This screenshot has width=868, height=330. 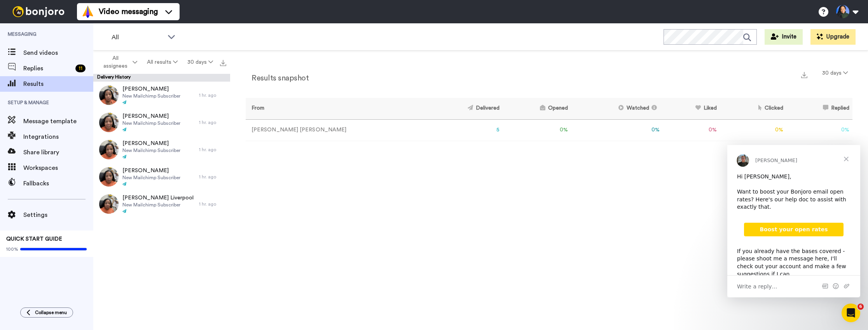 I want to click on img: vm-color.svg, so click(x=88, y=12).